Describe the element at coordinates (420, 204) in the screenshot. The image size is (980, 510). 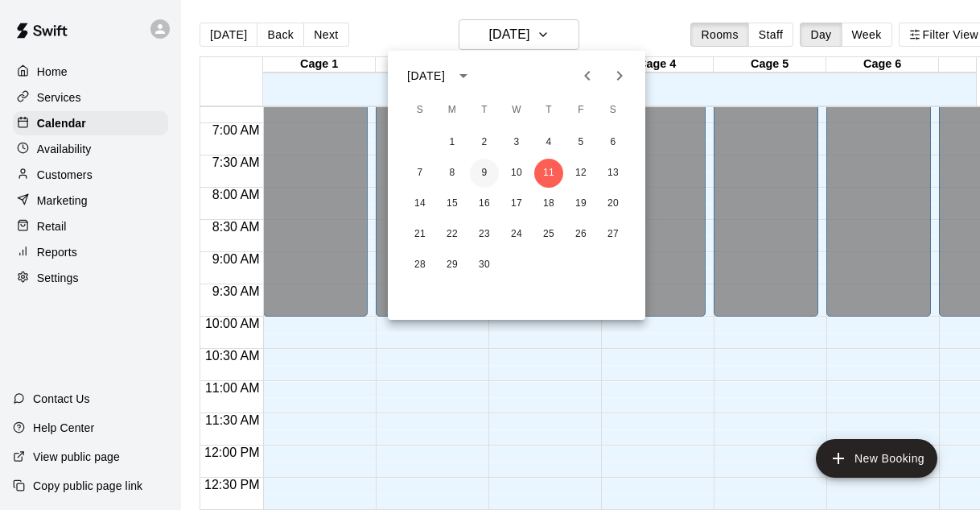
I see `button: 14` at that location.